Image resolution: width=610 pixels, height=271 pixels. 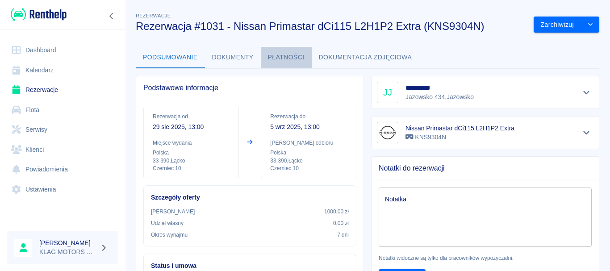 I want to click on h6: Nissan Primastar dCi115 L2H1P2 Extra, so click(x=460, y=128).